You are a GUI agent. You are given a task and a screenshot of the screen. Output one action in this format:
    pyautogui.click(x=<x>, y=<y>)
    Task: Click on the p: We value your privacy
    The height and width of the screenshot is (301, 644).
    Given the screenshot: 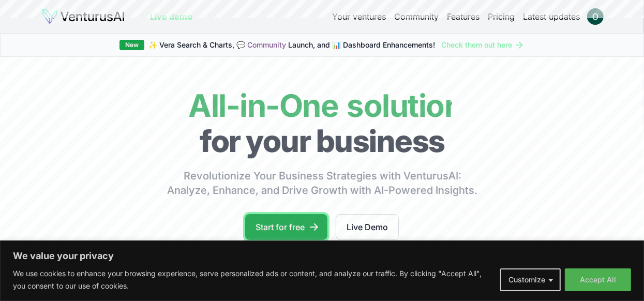 What is the action you would take?
    pyautogui.click(x=322, y=256)
    